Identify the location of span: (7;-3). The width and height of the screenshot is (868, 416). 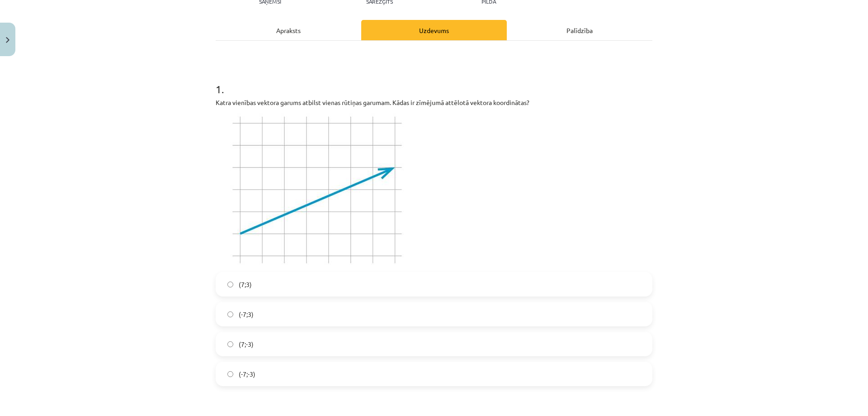
(246, 344).